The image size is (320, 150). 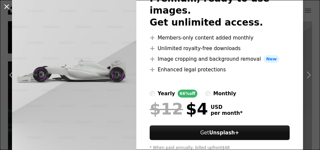 What do you see at coordinates (152, 94) in the screenshot?
I see `input: yearly66%off` at bounding box center [152, 94].